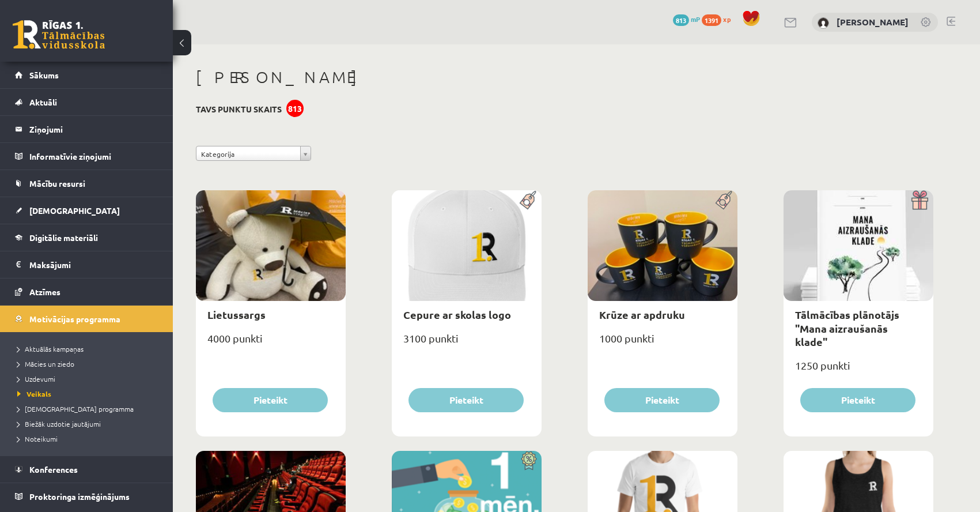 The height and width of the screenshot is (512, 980). Describe the element at coordinates (726, 19) in the screenshot. I see `span: xp` at that location.